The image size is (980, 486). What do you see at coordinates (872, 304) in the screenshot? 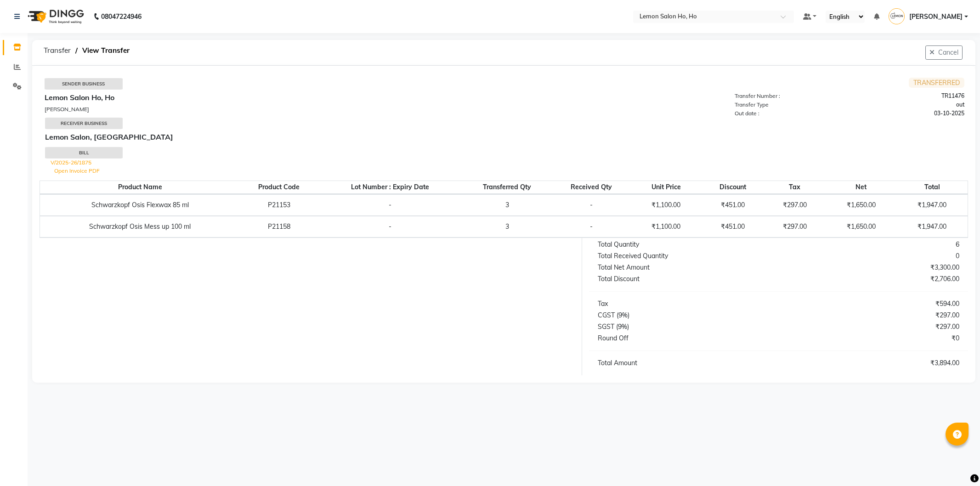
I see `div: ₹594.00` at bounding box center [872, 304].